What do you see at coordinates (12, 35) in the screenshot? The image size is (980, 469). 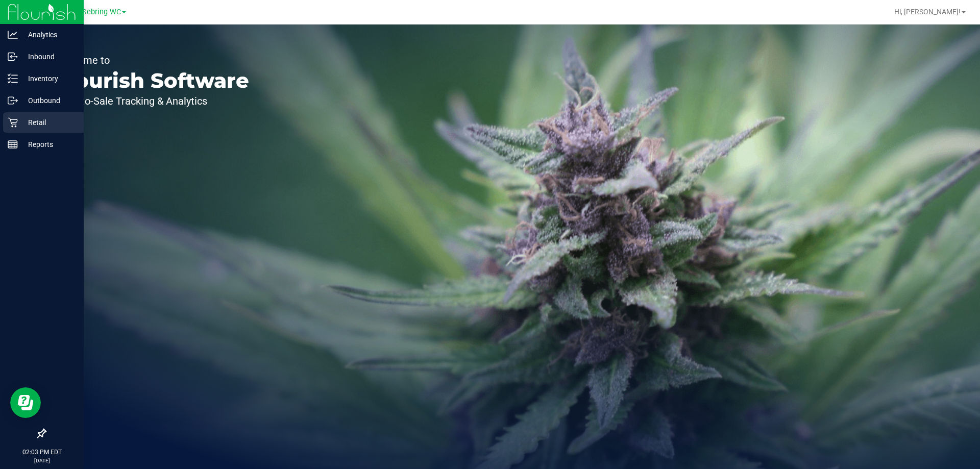 I see `inline-svg: Analytics` at bounding box center [12, 35].